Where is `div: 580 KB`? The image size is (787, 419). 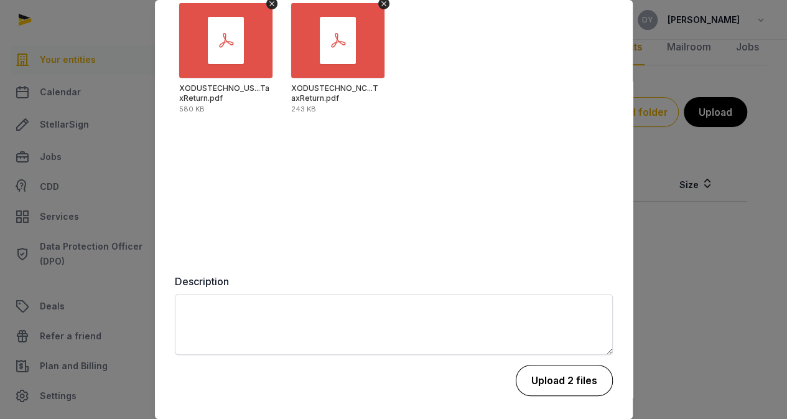
div: 580 KB is located at coordinates (192, 109).